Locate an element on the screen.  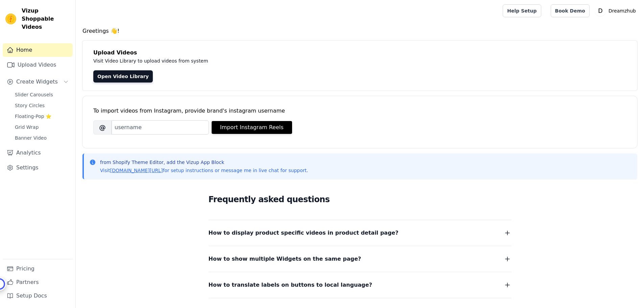
a: Book Demo is located at coordinates (570, 11).